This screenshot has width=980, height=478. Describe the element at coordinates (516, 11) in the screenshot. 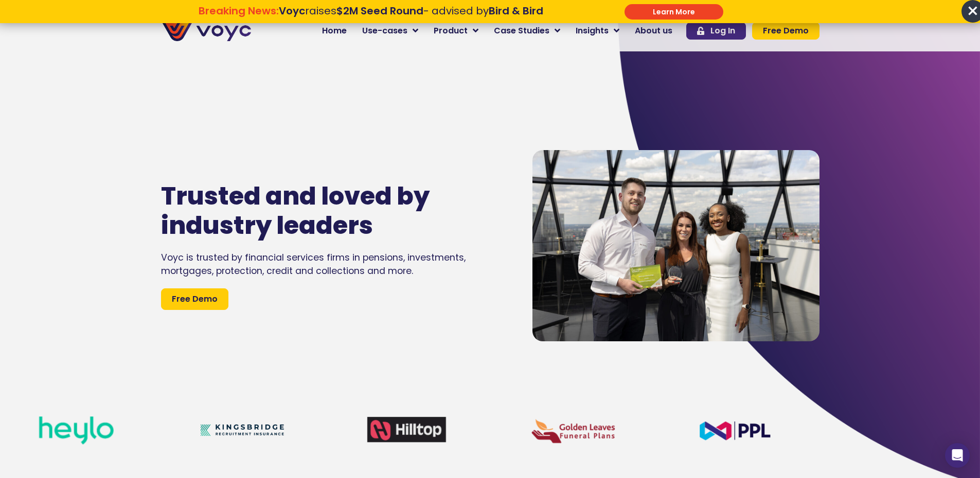

I see `strong: Bird & Bird` at that location.